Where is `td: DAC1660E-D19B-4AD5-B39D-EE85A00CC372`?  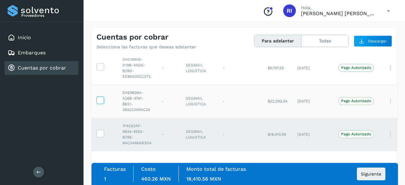
td: DAC1660E-D19B-4AD5-B39D-EE85A00CC372 is located at coordinates (137, 68).